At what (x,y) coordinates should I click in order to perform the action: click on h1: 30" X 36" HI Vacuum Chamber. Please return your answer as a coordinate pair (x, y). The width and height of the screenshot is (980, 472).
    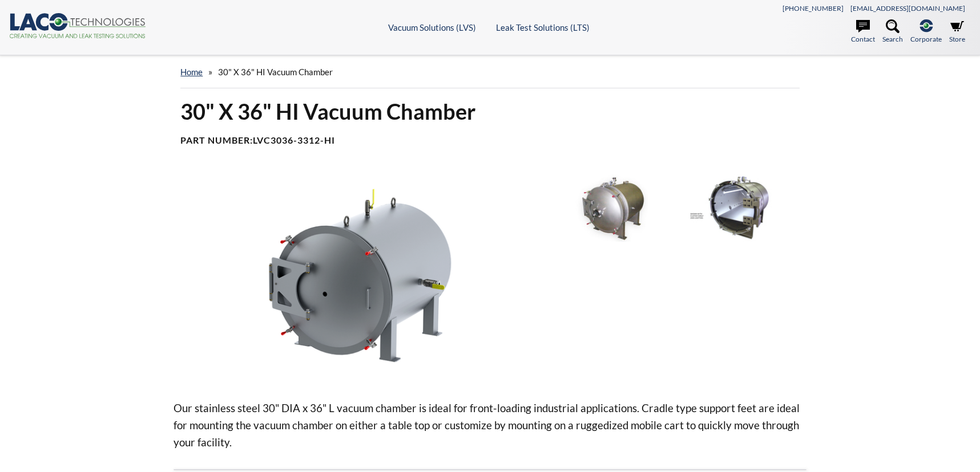
    Looking at the image, I should click on (490, 111).